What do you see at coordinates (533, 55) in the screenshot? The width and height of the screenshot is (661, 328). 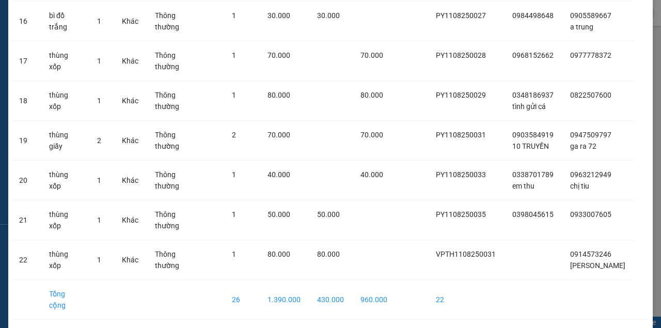 I see `span: 0968152662` at bounding box center [533, 55].